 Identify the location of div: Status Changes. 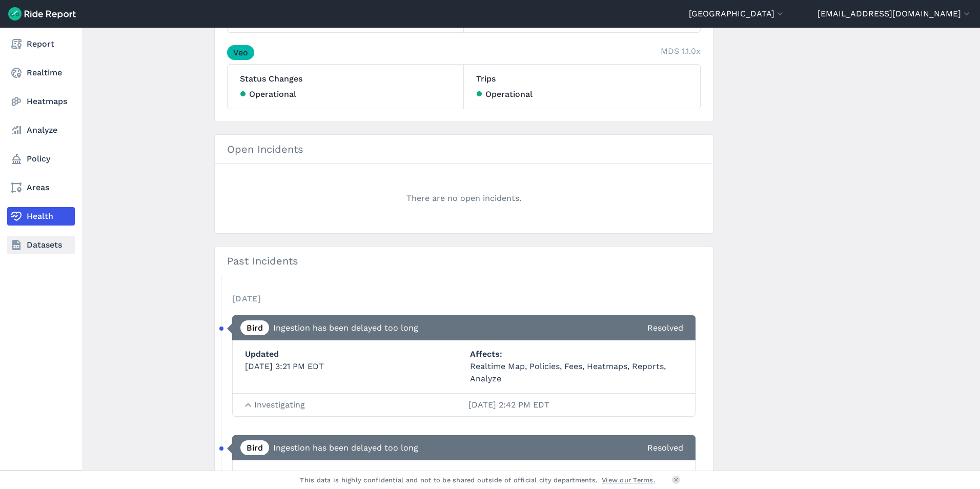
(345, 87).